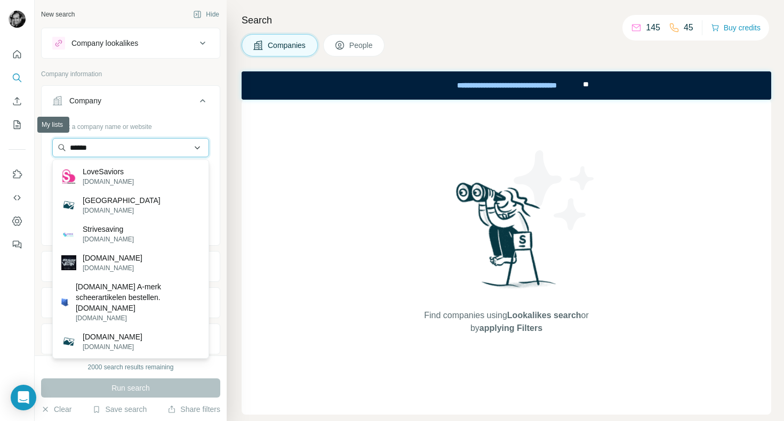 The height and width of the screenshot is (421, 784). Describe the element at coordinates (17, 54) in the screenshot. I see `button: Quick start` at that location.